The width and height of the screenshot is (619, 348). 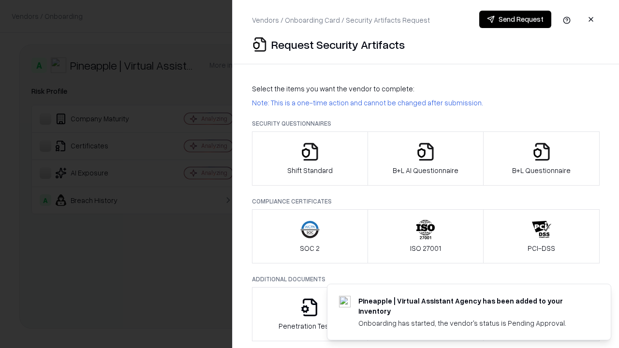 I want to click on p: Vendors / Onboarding Card / Security Artifacts Request, so click(x=341, y=20).